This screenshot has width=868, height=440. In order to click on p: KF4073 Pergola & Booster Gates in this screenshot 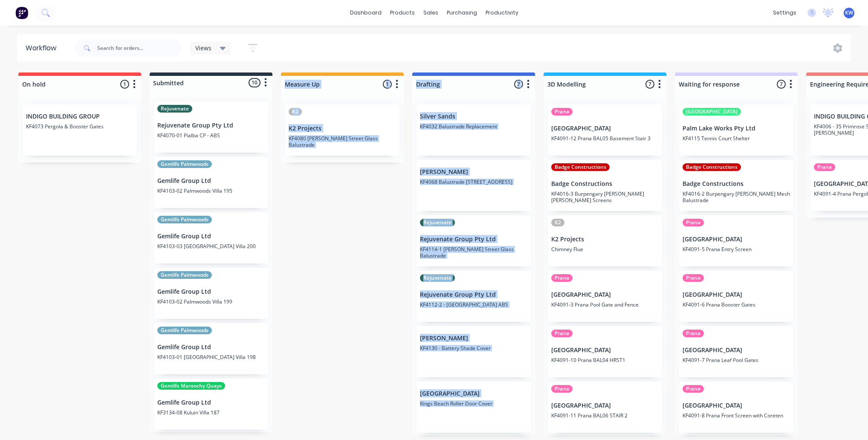, I will do `click(80, 126)`.